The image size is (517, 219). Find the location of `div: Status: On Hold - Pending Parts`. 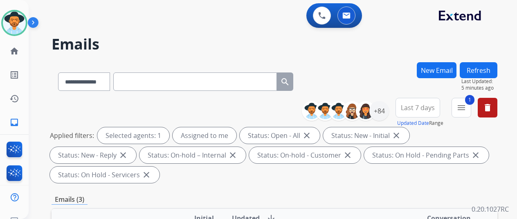

div: Status: On Hold - Pending Parts is located at coordinates (427, 155).